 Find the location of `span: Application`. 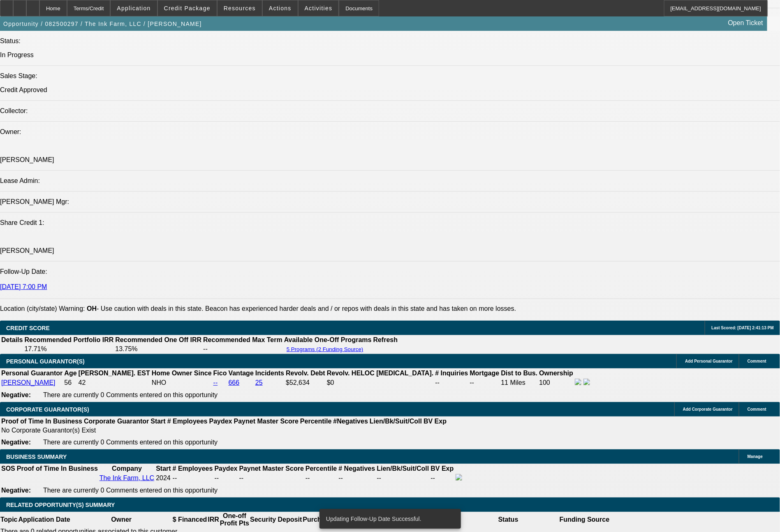

span: Application is located at coordinates (133, 9).